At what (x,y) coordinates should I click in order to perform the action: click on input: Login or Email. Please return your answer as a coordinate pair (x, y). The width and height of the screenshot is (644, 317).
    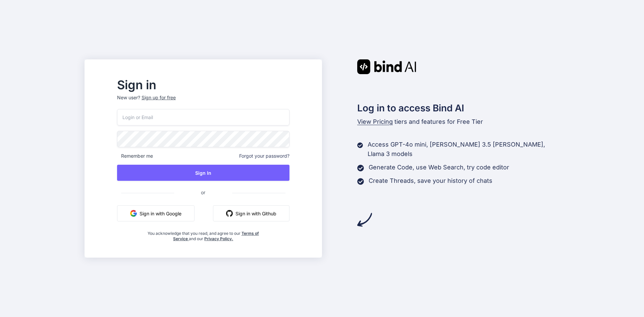
    Looking at the image, I should click on (203, 117).